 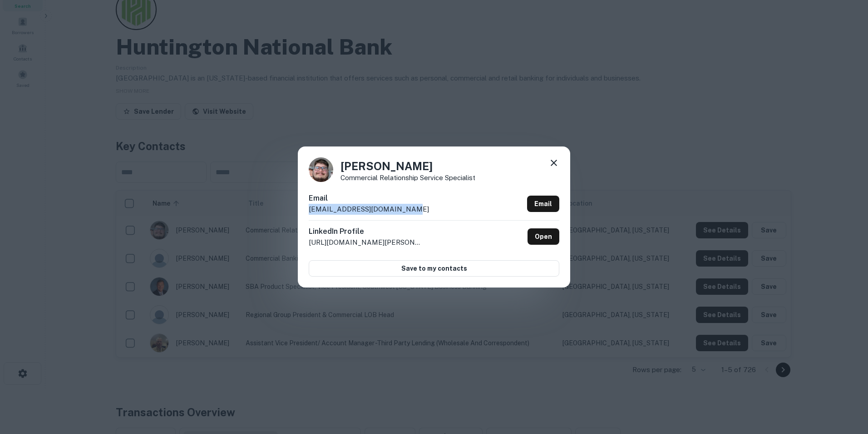 What do you see at coordinates (543, 237) in the screenshot?
I see `a: Open` at bounding box center [543, 237].